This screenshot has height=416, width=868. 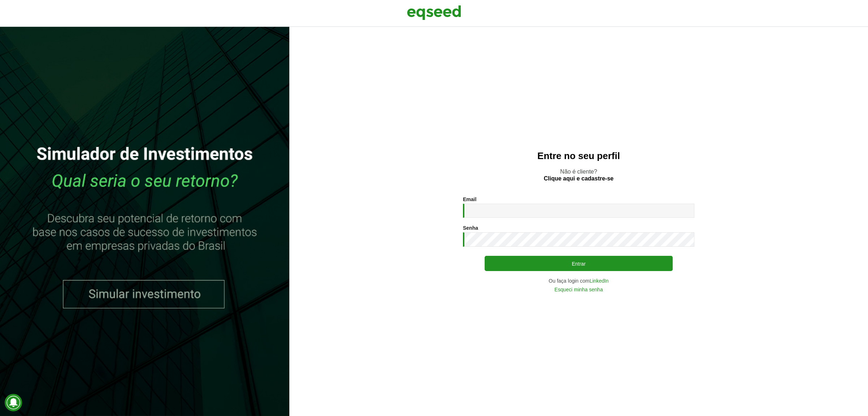 What do you see at coordinates (579, 175) in the screenshot?
I see `p: Não é cliente?` at bounding box center [579, 175].